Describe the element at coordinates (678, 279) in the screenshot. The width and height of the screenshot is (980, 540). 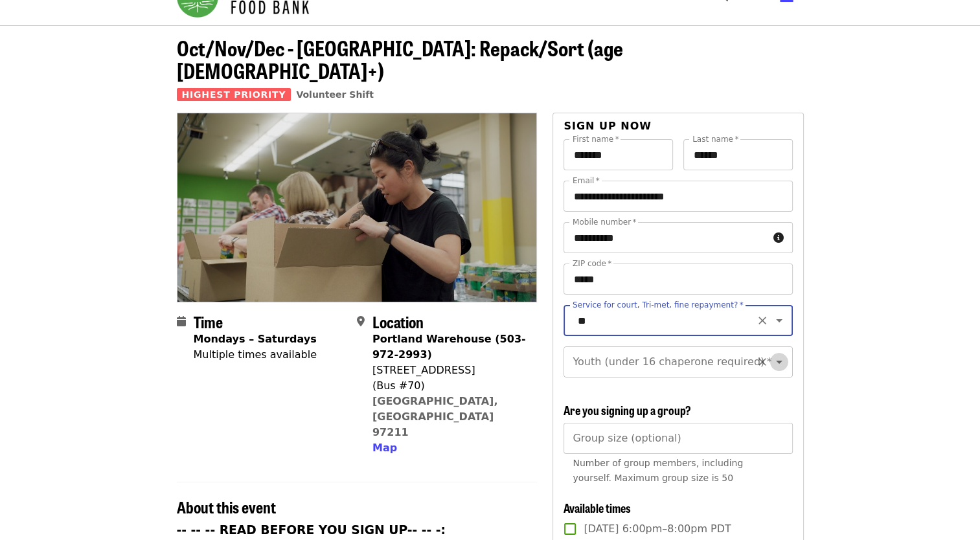
I see `input: ZIP code` at that location.